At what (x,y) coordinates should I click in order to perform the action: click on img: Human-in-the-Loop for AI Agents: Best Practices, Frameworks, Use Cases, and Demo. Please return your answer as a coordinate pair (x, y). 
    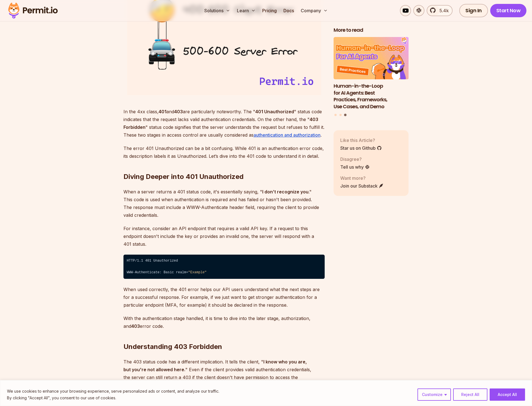
    Looking at the image, I should click on (371, 58).